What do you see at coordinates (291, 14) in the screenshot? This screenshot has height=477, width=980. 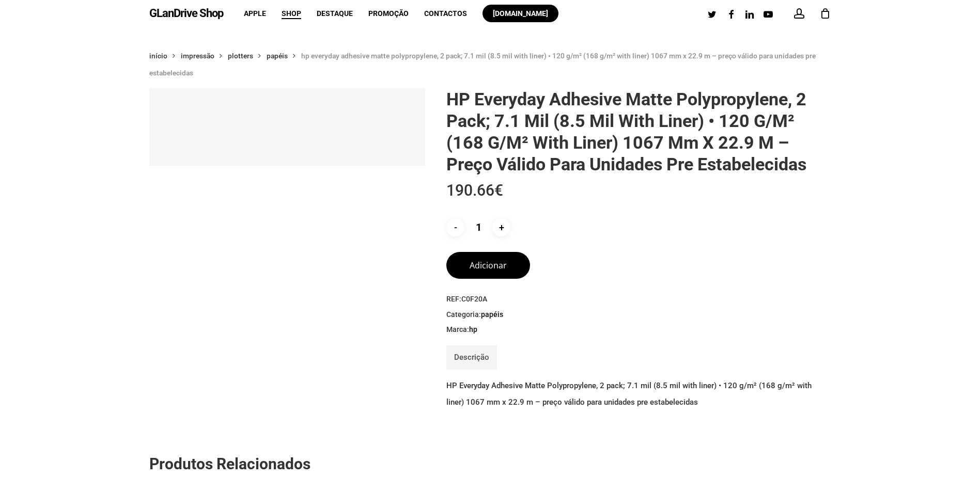 I see `a: Shop` at bounding box center [291, 14].